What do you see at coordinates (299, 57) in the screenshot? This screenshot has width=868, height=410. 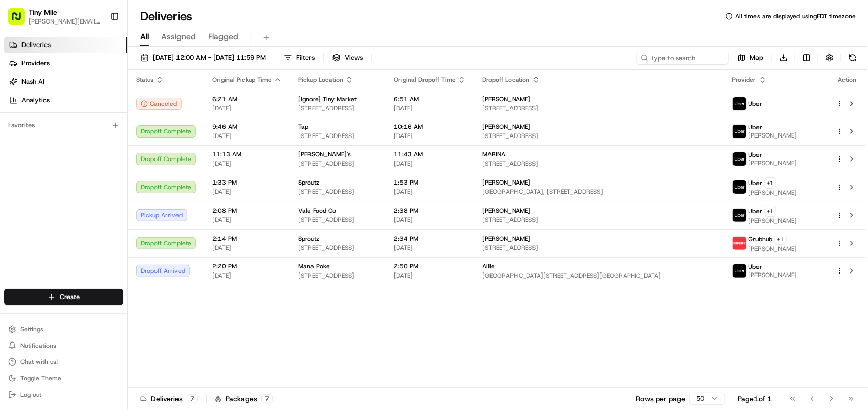 I see `button: Filters` at bounding box center [299, 57].